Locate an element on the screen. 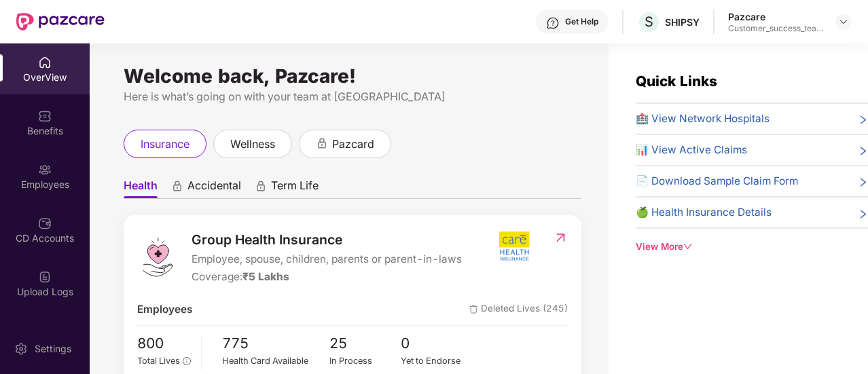  span: Employees is located at coordinates (165, 309).